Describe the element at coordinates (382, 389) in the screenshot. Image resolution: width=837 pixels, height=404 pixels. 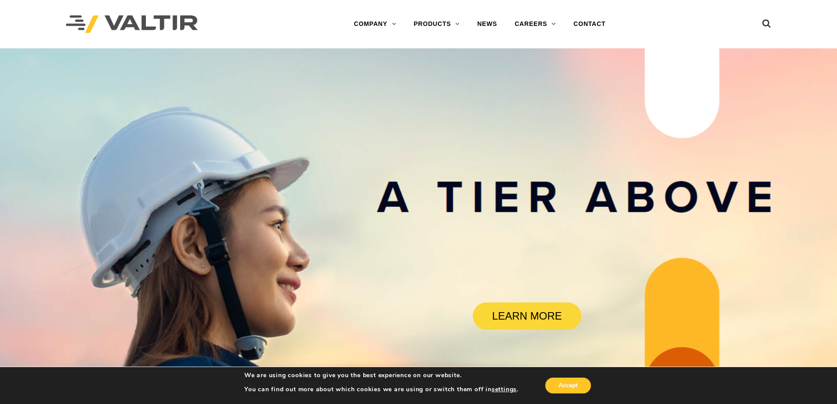
I see `p: You can find out more about which cookies we are using or switch them off in .` at that location.